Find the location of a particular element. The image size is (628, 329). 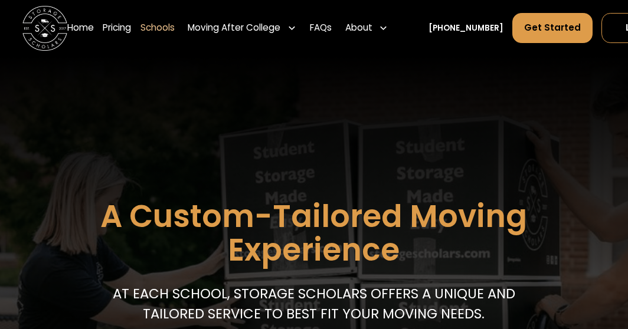

a: Pricing is located at coordinates (117, 28).